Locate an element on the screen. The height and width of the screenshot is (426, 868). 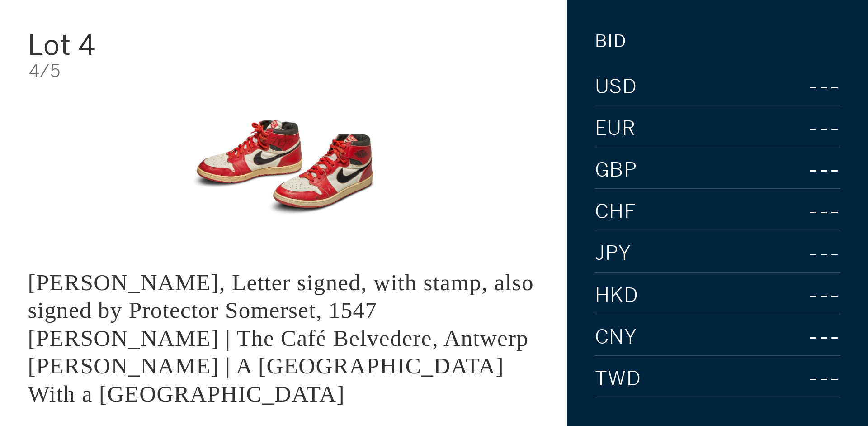
div: Bid is located at coordinates (611, 41).